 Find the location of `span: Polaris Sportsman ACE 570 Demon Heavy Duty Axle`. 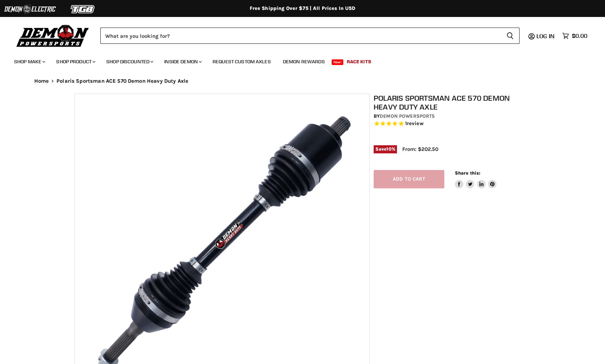

span: Polaris Sportsman ACE 570 Demon Heavy Duty Axle is located at coordinates (122, 81).